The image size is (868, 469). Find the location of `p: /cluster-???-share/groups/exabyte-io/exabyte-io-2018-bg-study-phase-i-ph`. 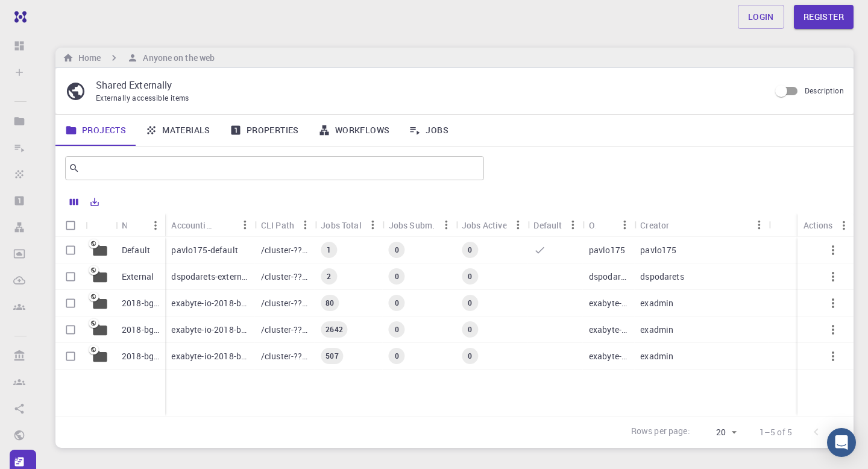

p: /cluster-???-share/groups/exabyte-io/exabyte-io-2018-bg-study-phase-i-ph is located at coordinates (285, 303).